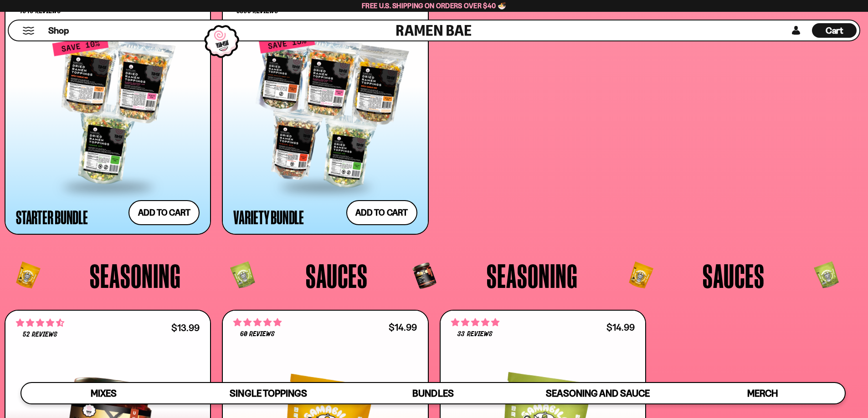 This screenshot has width=868, height=418. I want to click on a: Seasoning and Sauce, so click(598, 393).